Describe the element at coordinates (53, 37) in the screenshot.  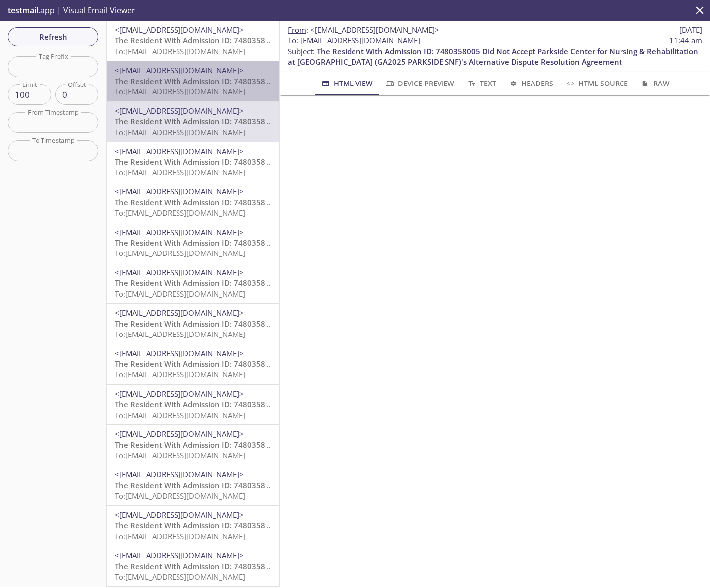
I see `button: Refresh` at that location.